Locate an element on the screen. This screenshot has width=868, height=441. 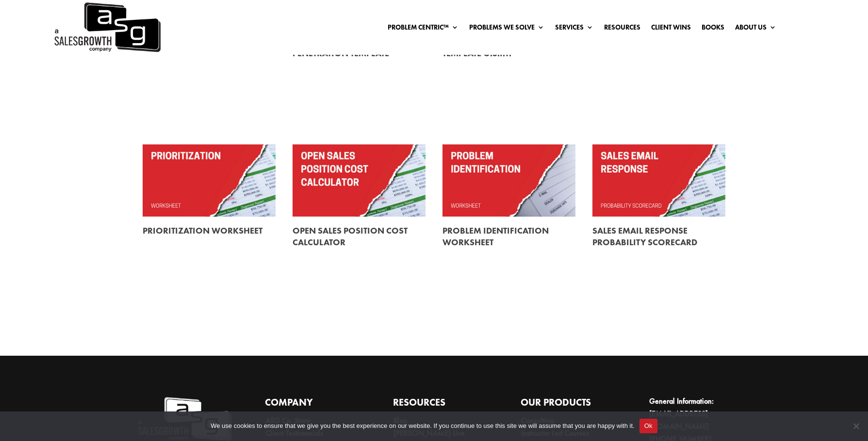
a: Resources is located at coordinates (622, 29).